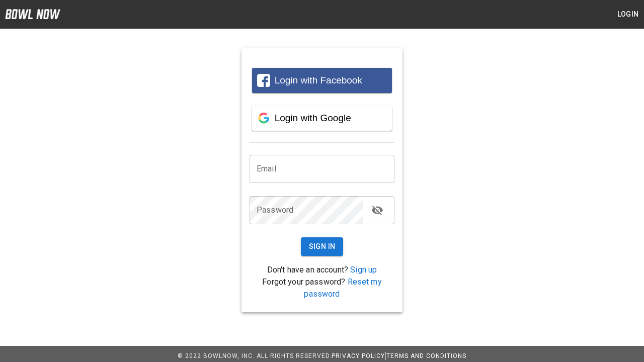  Describe the element at coordinates (377, 210) in the screenshot. I see `button: toggle password visibility` at that location.